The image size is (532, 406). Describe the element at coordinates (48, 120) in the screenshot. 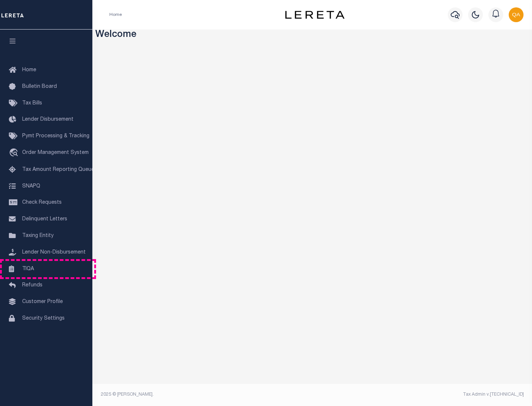

I see `span: Lender Disbursement` at that location.